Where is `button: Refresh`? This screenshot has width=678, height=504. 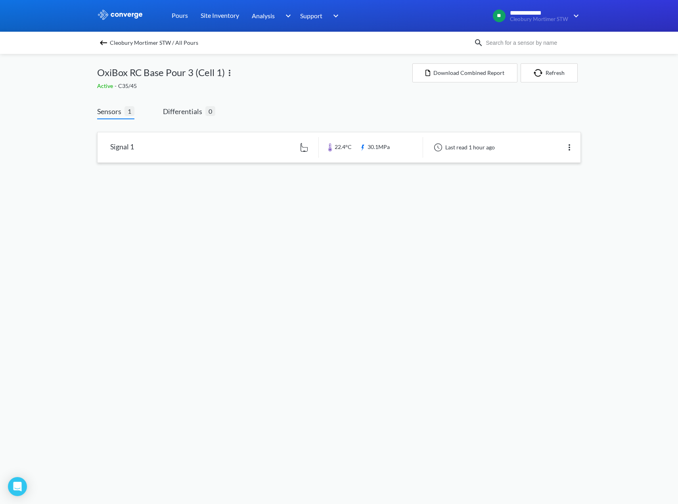
button: Refresh is located at coordinates (549, 73).